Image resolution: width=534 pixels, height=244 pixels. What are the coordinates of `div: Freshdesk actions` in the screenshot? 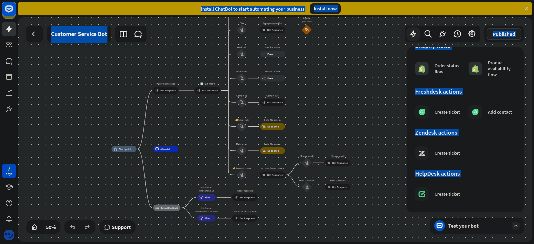 It's located at (465, 91).